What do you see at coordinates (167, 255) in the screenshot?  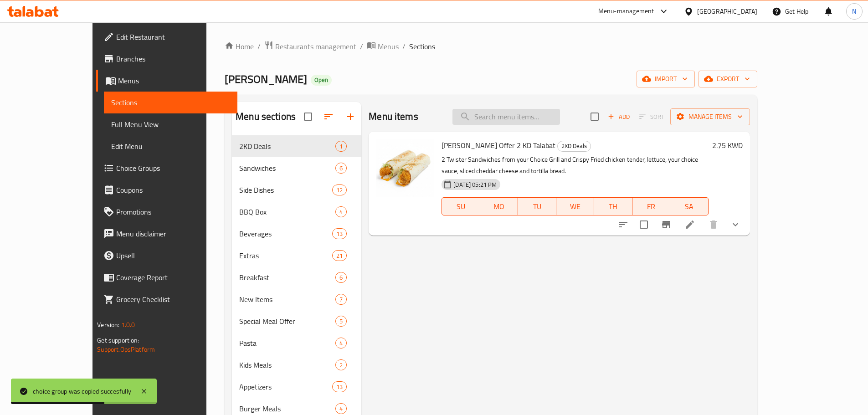 I see `a: Upsell` at bounding box center [167, 255].